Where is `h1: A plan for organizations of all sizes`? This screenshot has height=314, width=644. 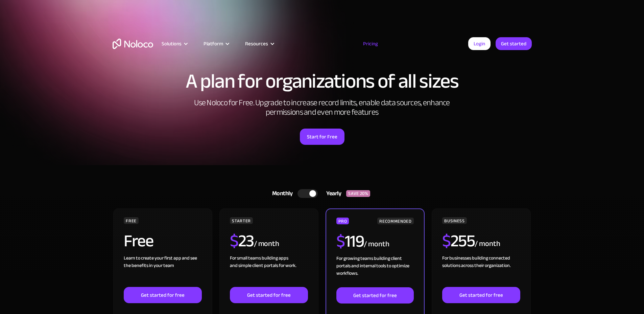
h1: A plan for organizations of all sizes is located at coordinates (322, 81).